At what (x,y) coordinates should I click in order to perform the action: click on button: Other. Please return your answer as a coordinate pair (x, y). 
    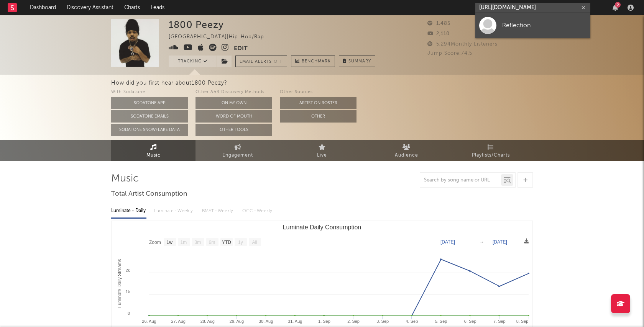
    Looking at the image, I should click on (319, 116).